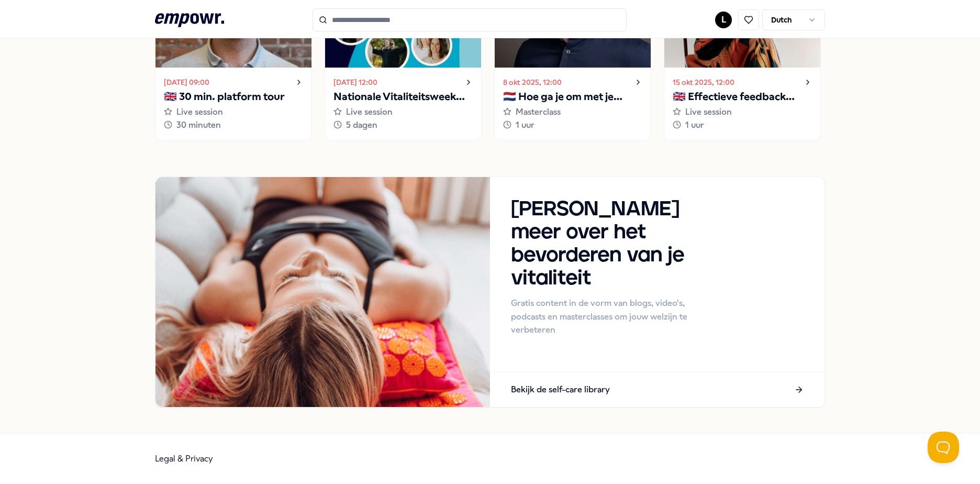  What do you see at coordinates (742, 97) in the screenshot?
I see `p: 🇬🇧 Effectieve feedback geven en ontvangen` at bounding box center [742, 97].